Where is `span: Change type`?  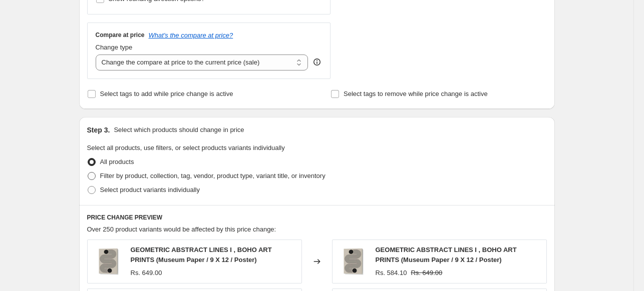
span: Change type is located at coordinates (114, 47).